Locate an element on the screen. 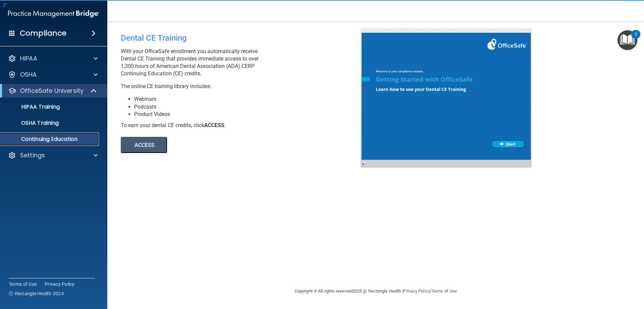  li: Podcasts is located at coordinates (250, 107).